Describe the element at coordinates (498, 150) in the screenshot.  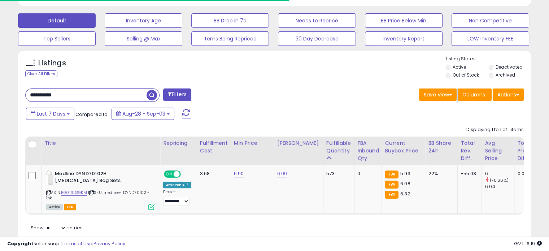
I see `div: Avg Selling Price` at that location.